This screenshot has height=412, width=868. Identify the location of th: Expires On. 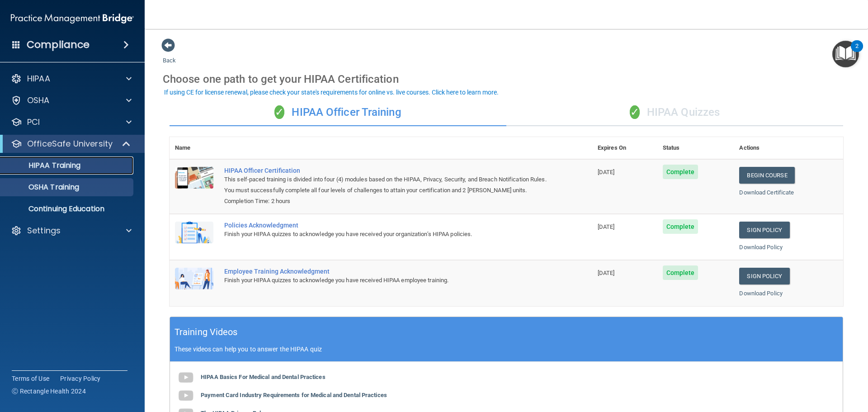
(625, 148).